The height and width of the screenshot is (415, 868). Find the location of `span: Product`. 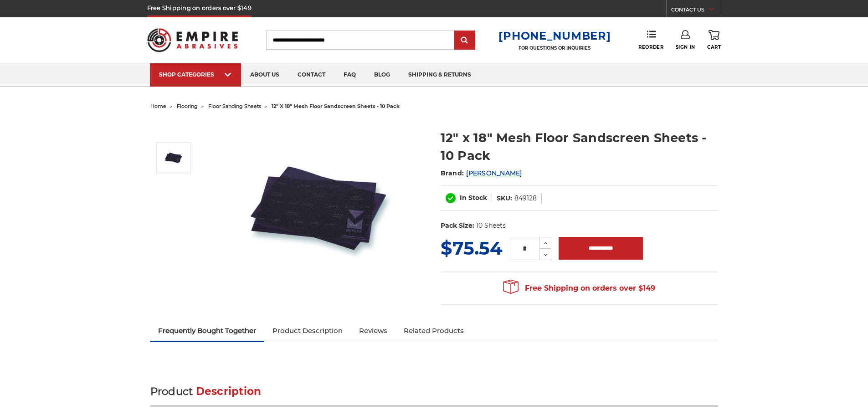

span: Product is located at coordinates (172, 391).